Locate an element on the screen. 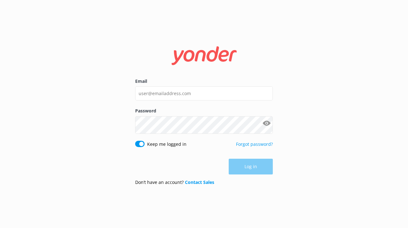 This screenshot has height=228, width=408. label: Password is located at coordinates (204, 111).